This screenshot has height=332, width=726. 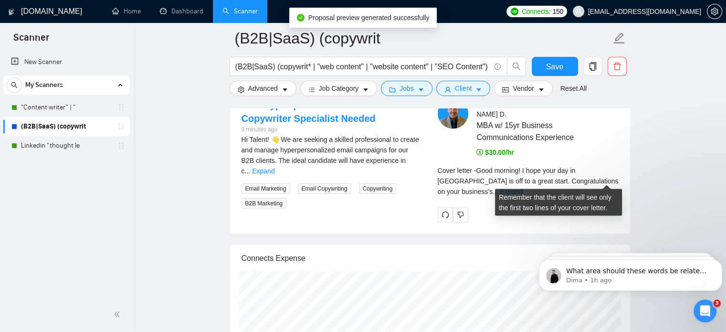 I want to click on span: idcard, so click(x=505, y=89).